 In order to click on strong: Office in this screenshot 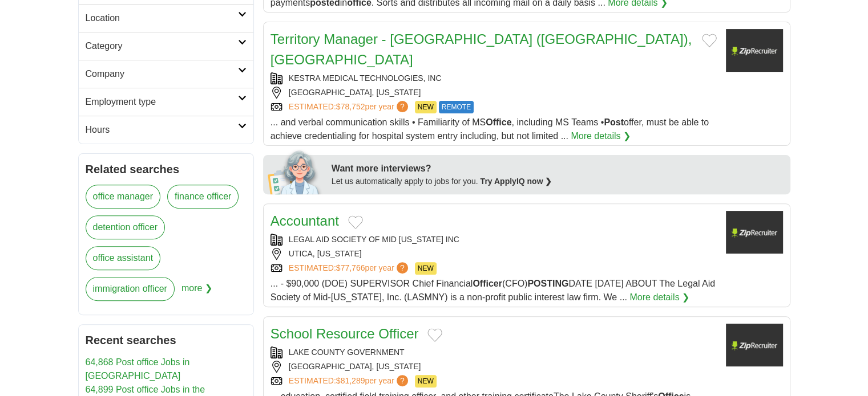, I will do `click(498, 122)`.